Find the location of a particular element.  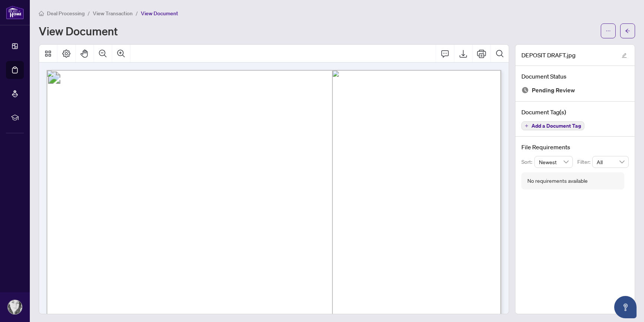

img: Document Status is located at coordinates (525, 90).